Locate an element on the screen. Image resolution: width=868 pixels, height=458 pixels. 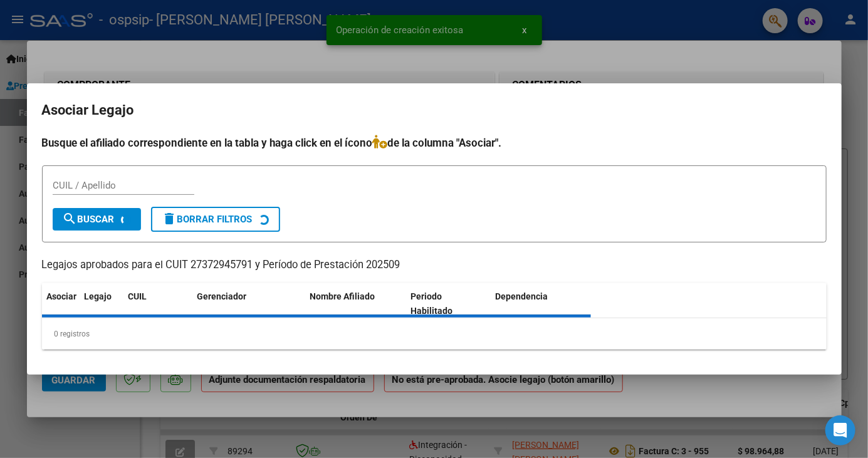
span: Asociar is located at coordinates (62, 297).